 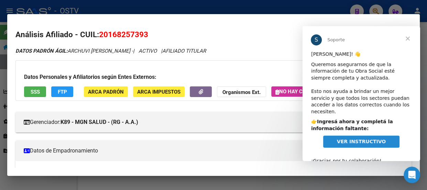 I want to click on mat-panel-title: Datos de Empadronamiento, so click(x=209, y=151).